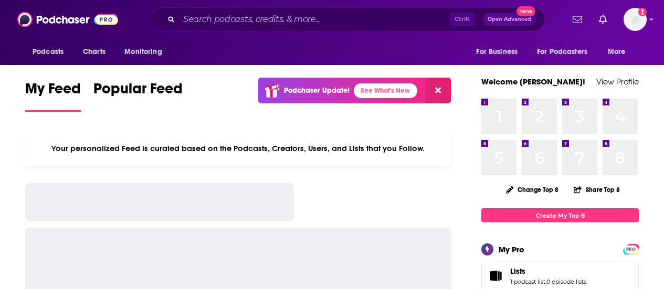 The height and width of the screenshot is (289, 664). Describe the element at coordinates (635, 19) in the screenshot. I see `span: Logged in as mdekoning` at that location.